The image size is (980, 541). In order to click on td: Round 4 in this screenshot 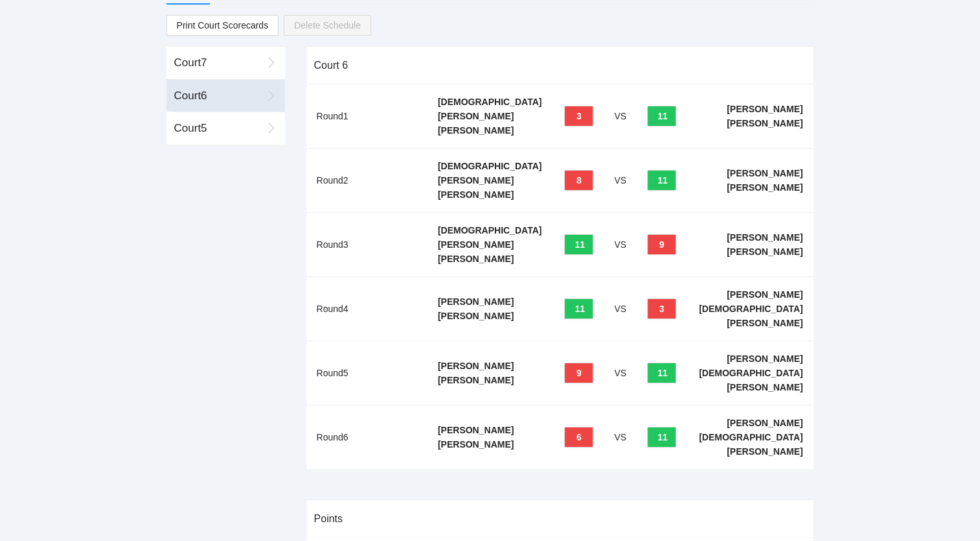, I will do `click(366, 309)`.